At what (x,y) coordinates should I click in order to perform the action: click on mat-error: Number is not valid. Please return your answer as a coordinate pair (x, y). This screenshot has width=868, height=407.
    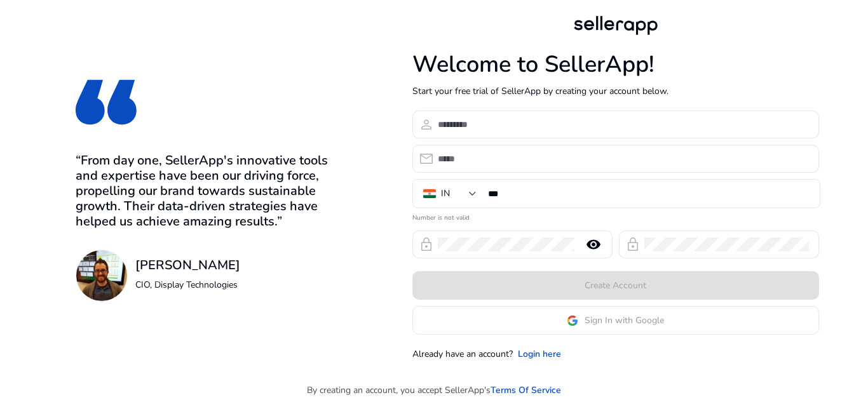
    Looking at the image, I should click on (615, 216).